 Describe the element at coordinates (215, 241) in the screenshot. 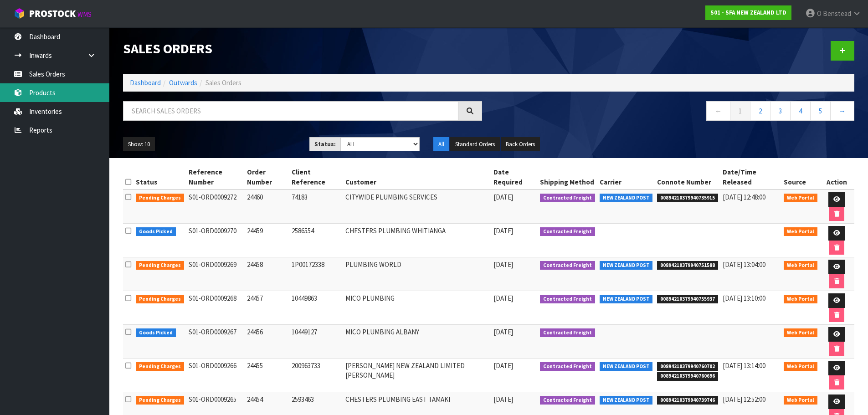

I see `td: S01-ORD0009270` at that location.